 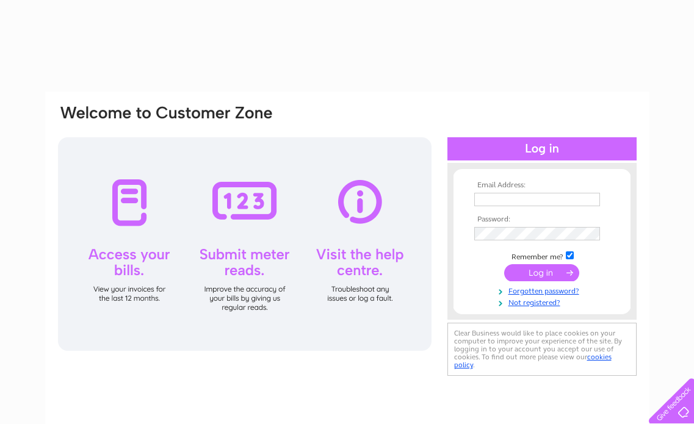 What do you see at coordinates (544, 302) in the screenshot?
I see `a: Not registered?` at bounding box center [544, 302].